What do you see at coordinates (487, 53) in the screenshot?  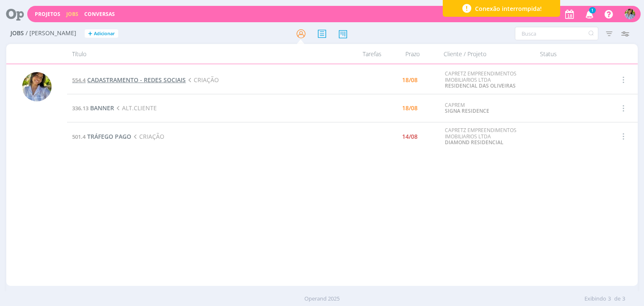 I see `div: Cliente / Projeto` at bounding box center [487, 53].